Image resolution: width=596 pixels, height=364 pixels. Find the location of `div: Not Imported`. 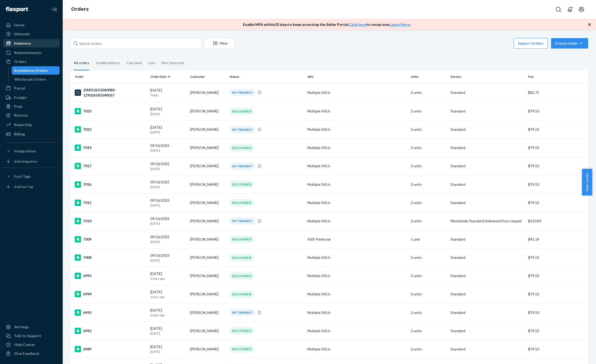

div: Not Imported is located at coordinates (173, 63).